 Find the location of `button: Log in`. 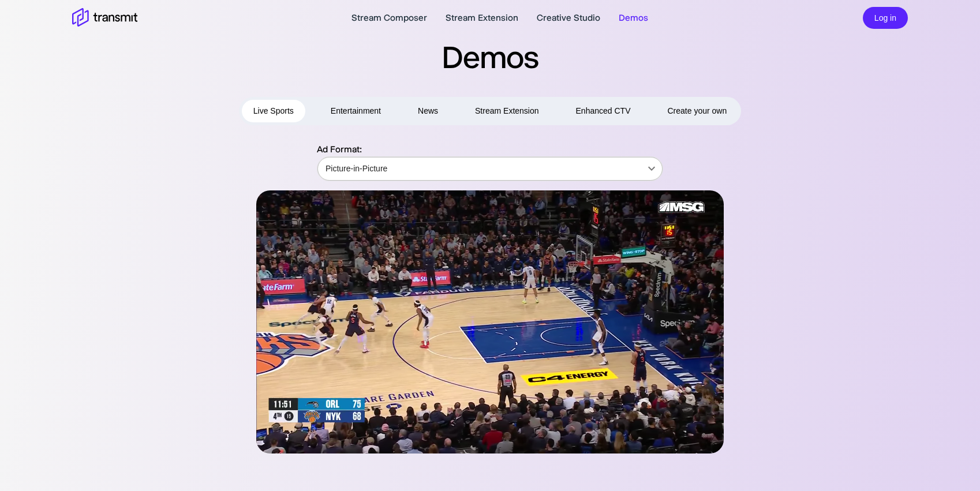

button: Log in is located at coordinates (885, 18).